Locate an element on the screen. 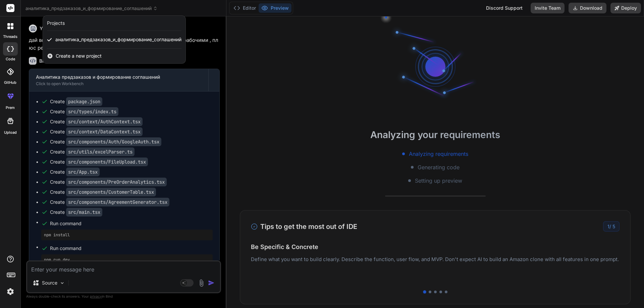 Image resolution: width=644 pixels, height=308 pixels. label: threads is located at coordinates (10, 37).